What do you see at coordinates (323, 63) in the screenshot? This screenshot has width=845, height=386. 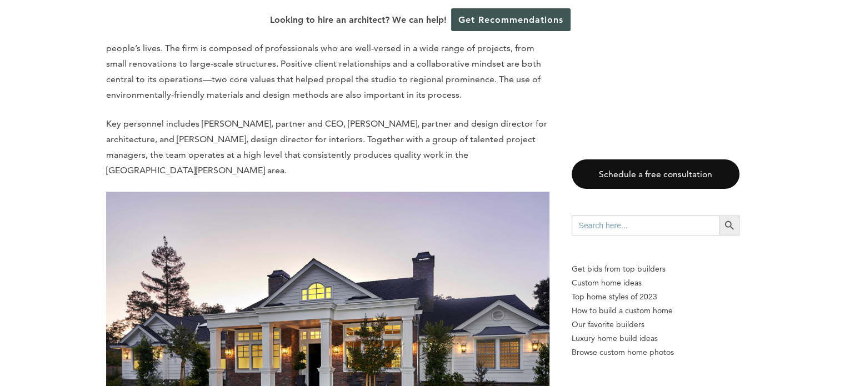 I see `span: Studio S Squared Architecture, Inc. strives to create quality architecture and design projects th...` at bounding box center [323, 63].